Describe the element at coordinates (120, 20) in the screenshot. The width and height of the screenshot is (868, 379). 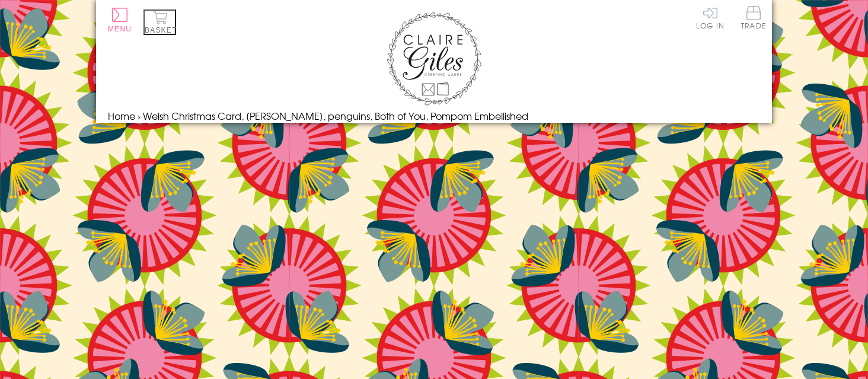
I see `button: Menu` at that location.